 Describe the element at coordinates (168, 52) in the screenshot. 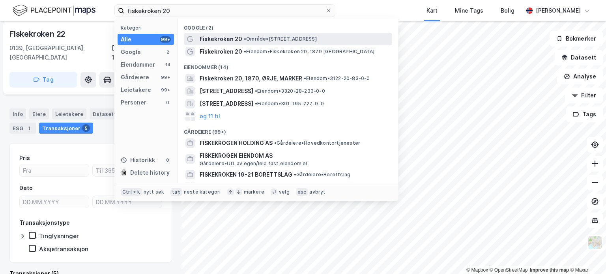

I see `div: 2` at that location.